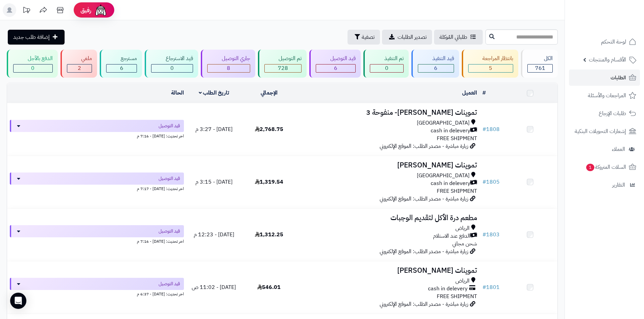 This screenshot has height=319, width=644. What do you see at coordinates (33, 59) in the screenshot?
I see `div: الدفع بالآجل` at bounding box center [33, 59].